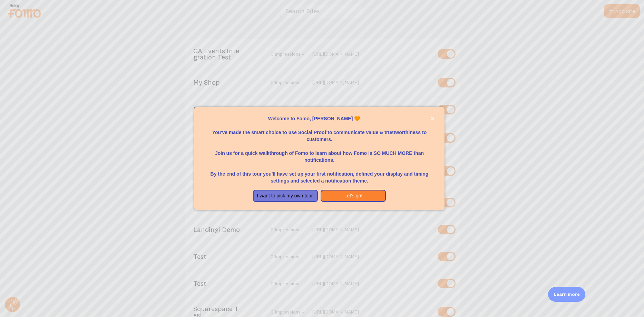  What do you see at coordinates (319, 132) in the screenshot?
I see `p: You've made the smart choice to use Social Proof to communicate value & trustworthiness to custom...` at bounding box center [319, 132].